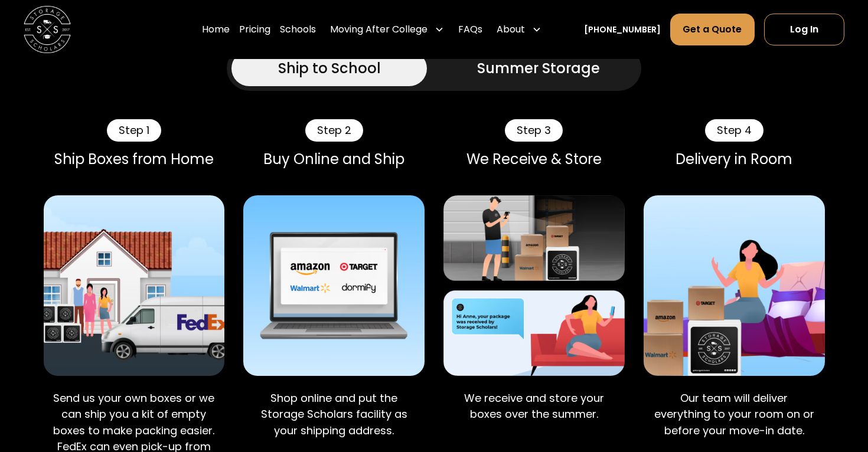  What do you see at coordinates (534, 159) in the screenshot?
I see `div: We Receive & Store` at bounding box center [534, 159].